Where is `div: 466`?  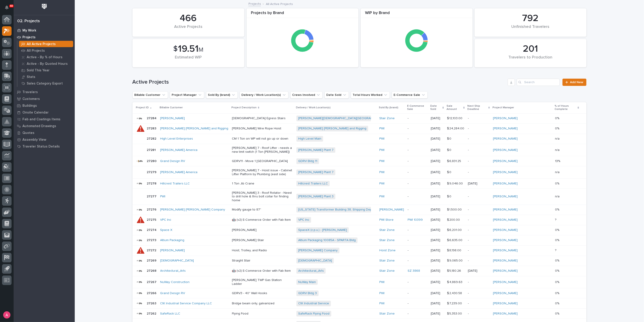
div: 466 is located at coordinates (188, 18).